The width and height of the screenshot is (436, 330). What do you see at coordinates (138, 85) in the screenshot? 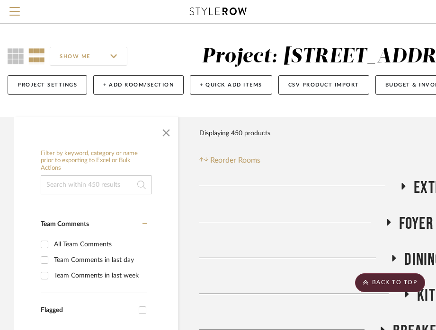
I see `button: + Add Room/Section` at bounding box center [138, 85].